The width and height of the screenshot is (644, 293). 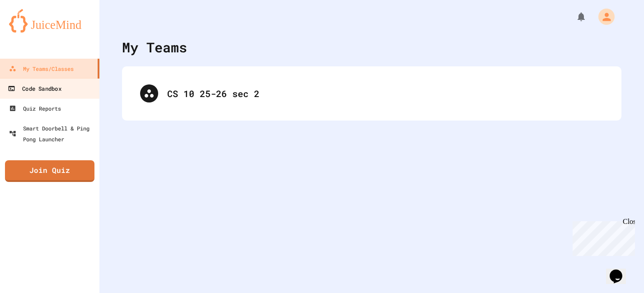 I want to click on div: Smart Doorbell & Ping Pong Launcher, so click(x=52, y=134).